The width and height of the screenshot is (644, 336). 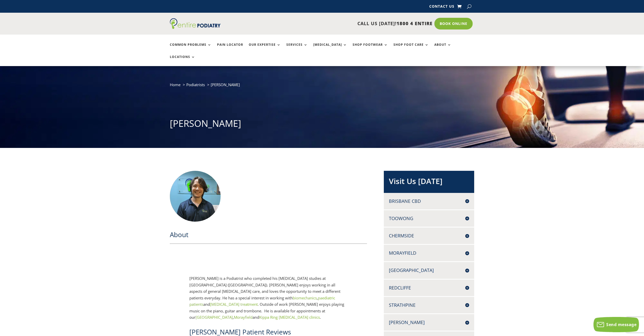 I want to click on h4: Chermside, so click(x=429, y=236).